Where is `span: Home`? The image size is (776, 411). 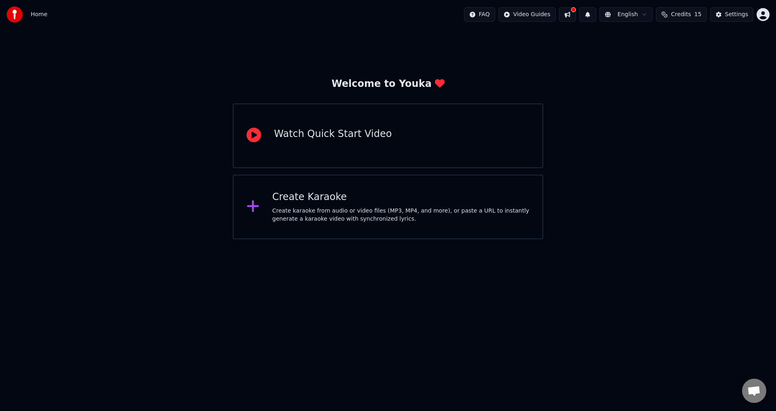 span: Home is located at coordinates (39, 15).